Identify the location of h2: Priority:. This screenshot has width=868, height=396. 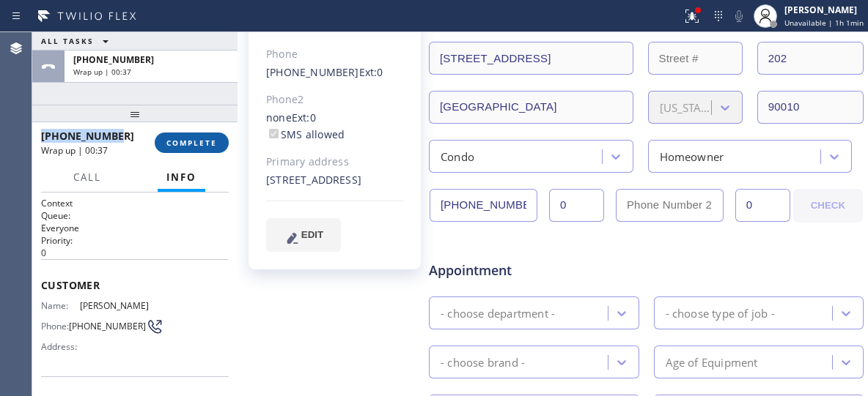
(135, 240).